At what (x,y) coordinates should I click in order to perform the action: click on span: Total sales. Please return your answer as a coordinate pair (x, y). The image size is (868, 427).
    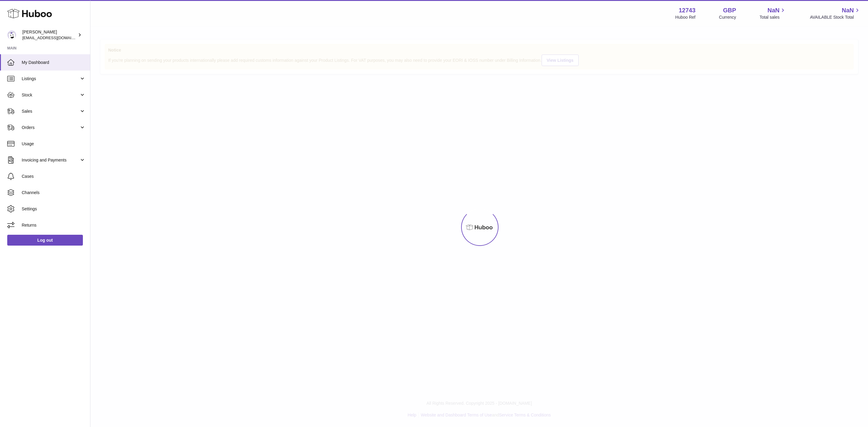
    Looking at the image, I should click on (773, 17).